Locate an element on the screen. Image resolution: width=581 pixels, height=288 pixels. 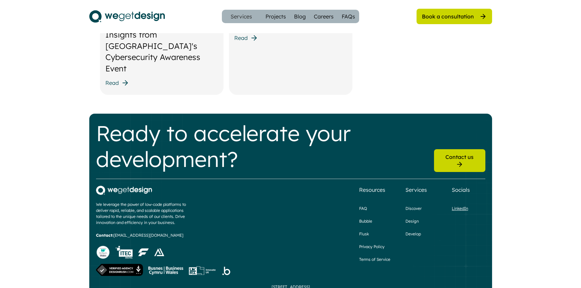
div: Bubble is located at coordinates (365, 221).